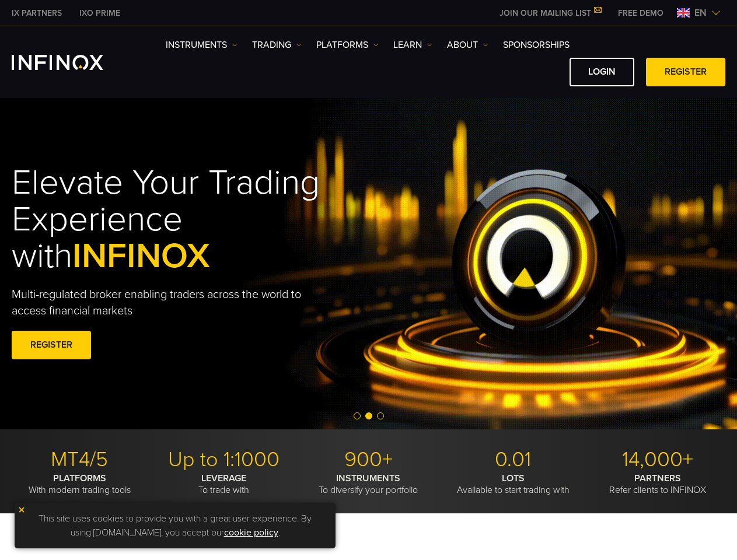  I want to click on p: Up to 1:1000, so click(224, 460).